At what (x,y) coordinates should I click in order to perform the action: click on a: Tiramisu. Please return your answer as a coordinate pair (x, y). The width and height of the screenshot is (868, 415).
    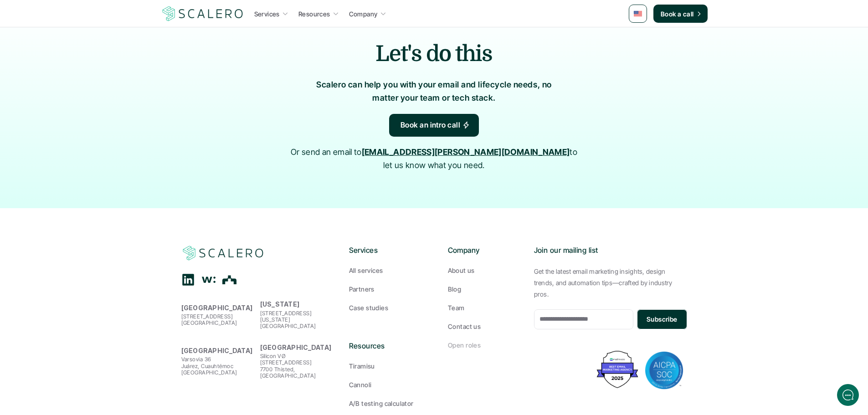
    Looking at the image, I should click on (385, 366).